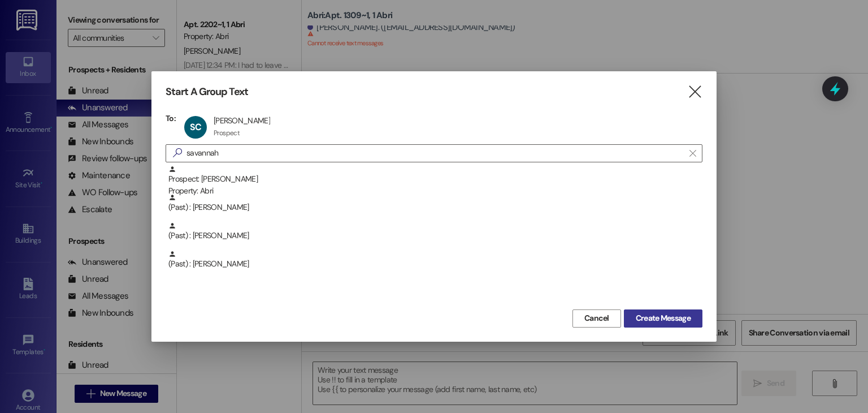 The image size is (868, 413). I want to click on button: Create Message, so click(663, 318).